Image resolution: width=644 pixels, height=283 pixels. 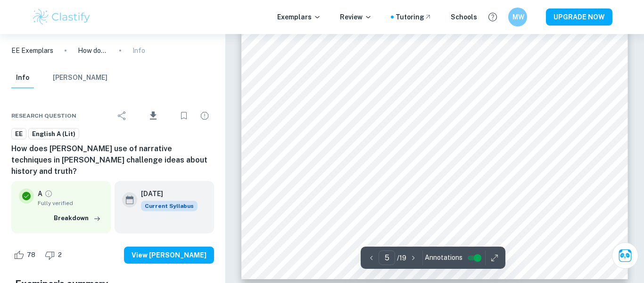 I want to click on span: Annotations, so click(x=444, y=258).